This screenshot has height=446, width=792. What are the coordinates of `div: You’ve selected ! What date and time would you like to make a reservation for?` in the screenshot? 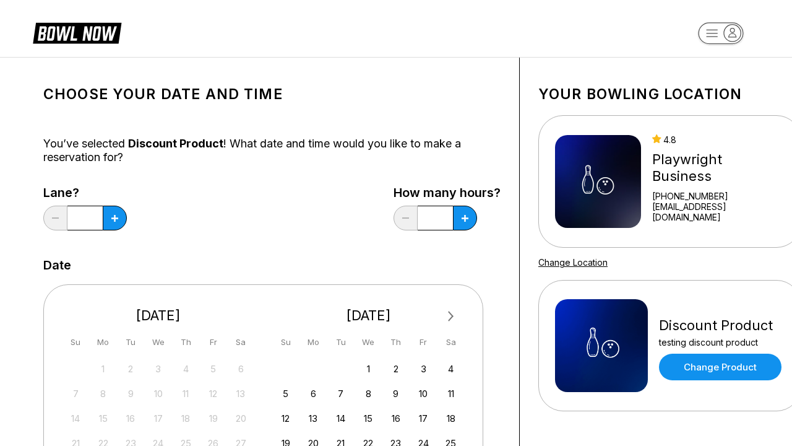 It's located at (272, 150).